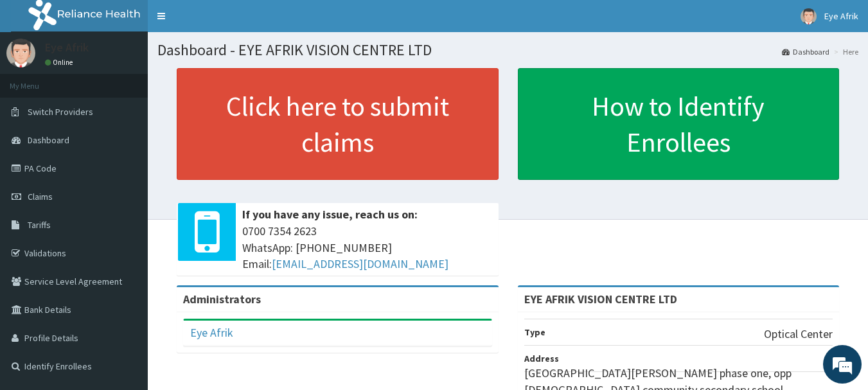  What do you see at coordinates (679, 124) in the screenshot?
I see `a: How to Identify Enrollees` at bounding box center [679, 124].